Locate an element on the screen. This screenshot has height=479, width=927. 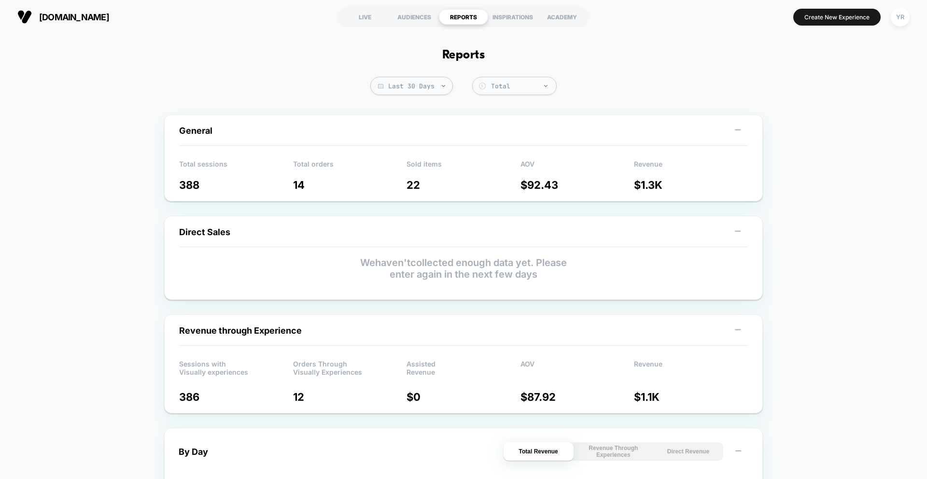
div: ACADEMY is located at coordinates (562, 17).